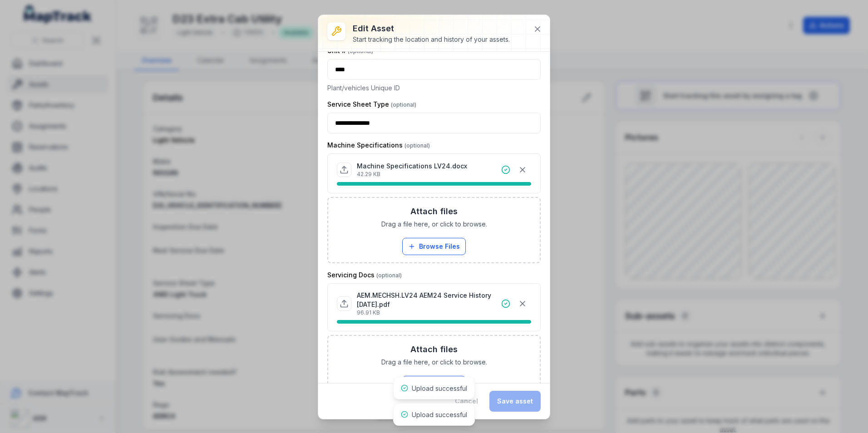 The width and height of the screenshot is (868, 433). Describe the element at coordinates (429, 313) in the screenshot. I see `p: 96.91 KB` at that location.